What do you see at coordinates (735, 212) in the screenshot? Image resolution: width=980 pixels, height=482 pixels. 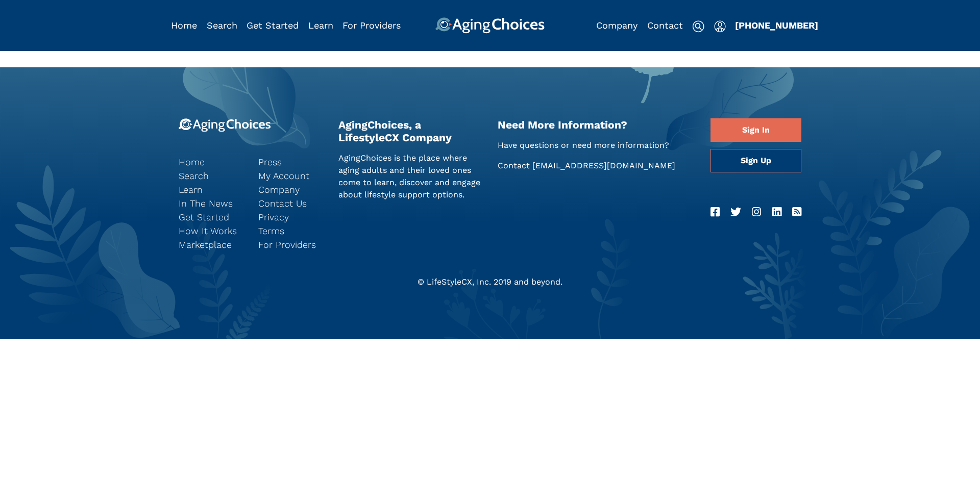 I see `a: Twitter` at bounding box center [735, 212].